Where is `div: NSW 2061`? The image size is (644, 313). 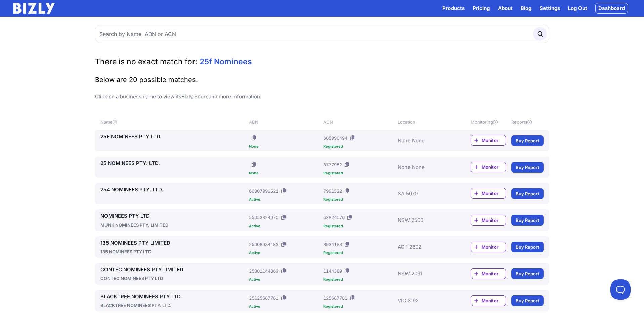
div: NSW 2061 is located at coordinates (424, 274).